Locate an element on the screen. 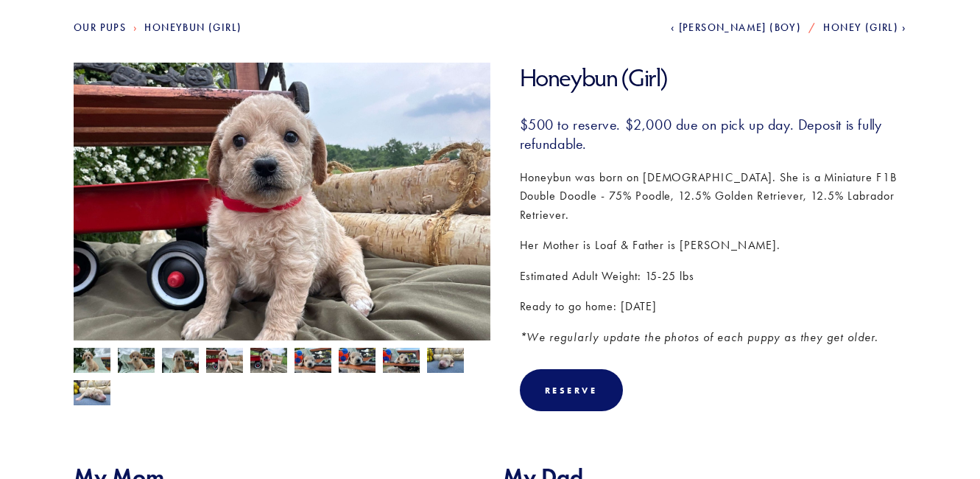 The height and width of the screenshot is (479, 980). p: Estimated Adult Weight: 15-25 lbs is located at coordinates (713, 276).